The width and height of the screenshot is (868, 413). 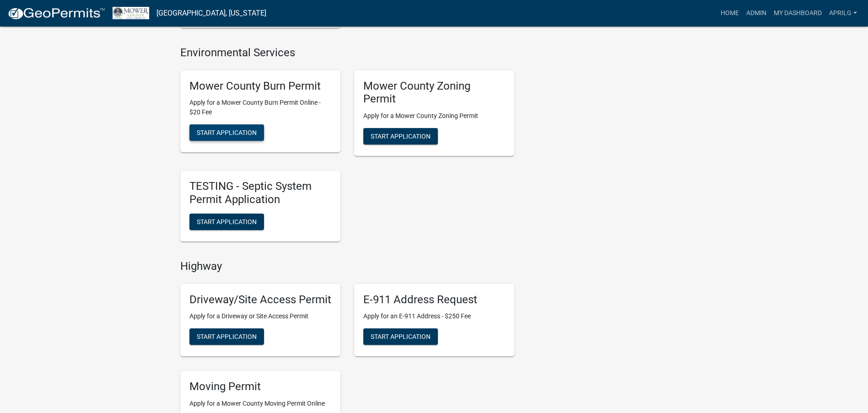 I want to click on a: aprilg, so click(x=843, y=14).